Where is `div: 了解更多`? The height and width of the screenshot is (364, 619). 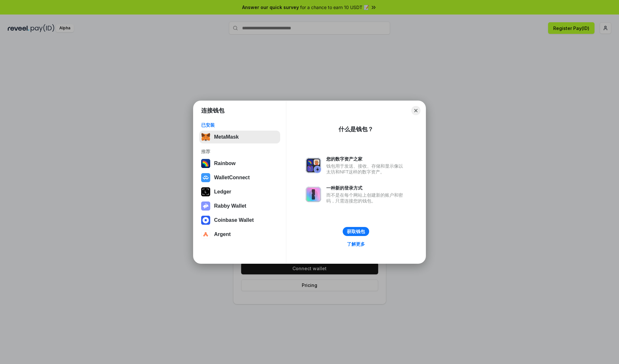 div: 了解更多 is located at coordinates (356, 244).